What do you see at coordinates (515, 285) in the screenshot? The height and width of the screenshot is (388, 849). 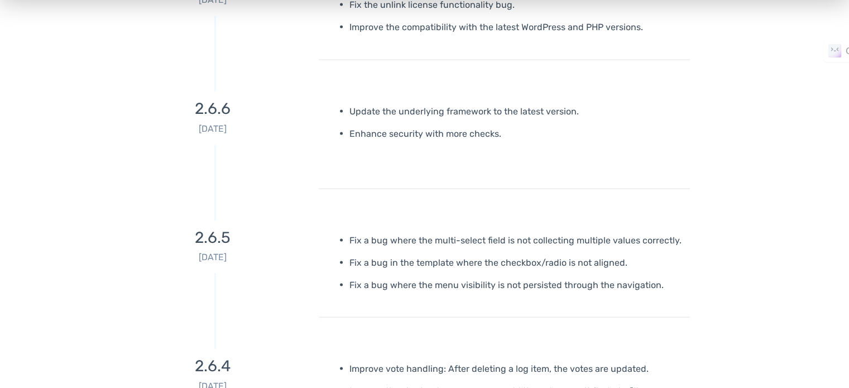 I see `p: Fix a bug where the menu visibility is not persisted through the navigation.` at bounding box center [515, 285].